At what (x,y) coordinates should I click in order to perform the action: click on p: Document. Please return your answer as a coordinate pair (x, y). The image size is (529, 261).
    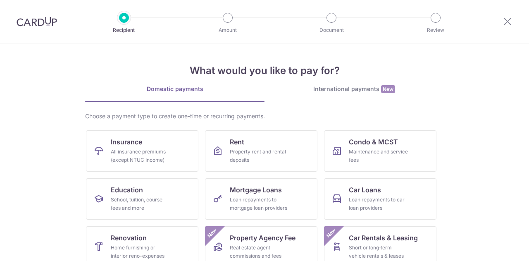
    Looking at the image, I should click on (331, 30).